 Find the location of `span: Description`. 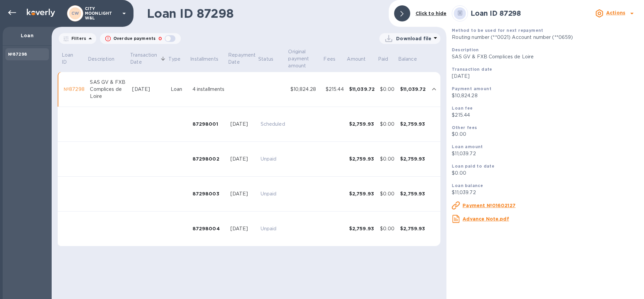

span: Description is located at coordinates (105, 59).